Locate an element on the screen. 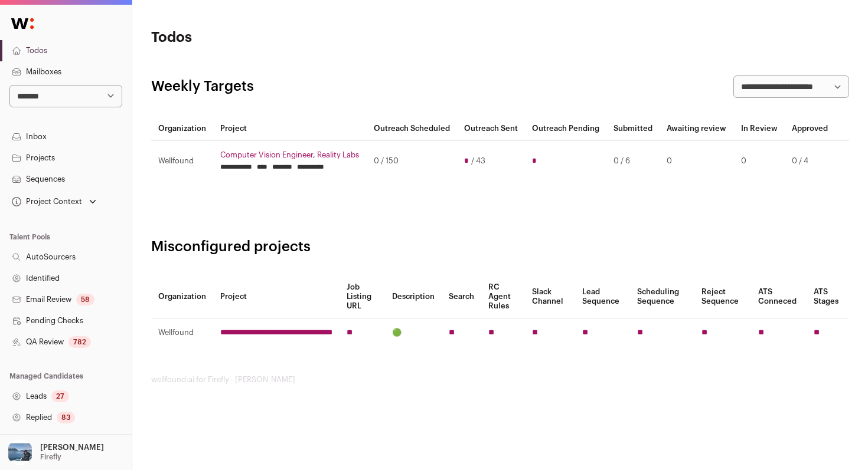 The width and height of the screenshot is (868, 470). th: Outreach Pending is located at coordinates (565, 129).